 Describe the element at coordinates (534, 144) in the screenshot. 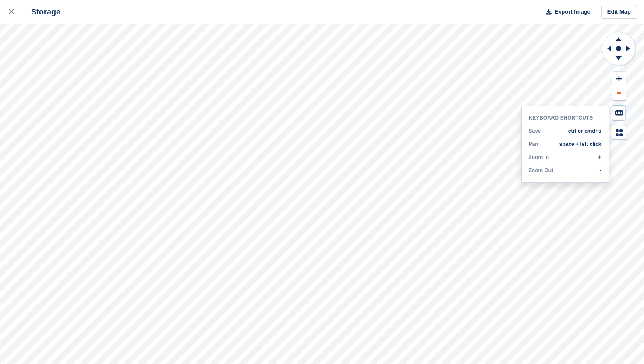

I see `p: Pan` at that location.